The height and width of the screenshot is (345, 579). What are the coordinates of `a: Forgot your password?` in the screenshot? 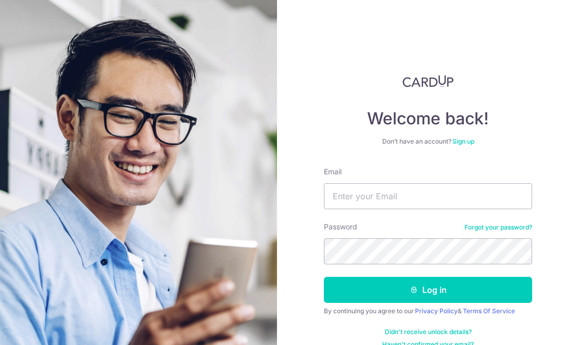 It's located at (498, 227).